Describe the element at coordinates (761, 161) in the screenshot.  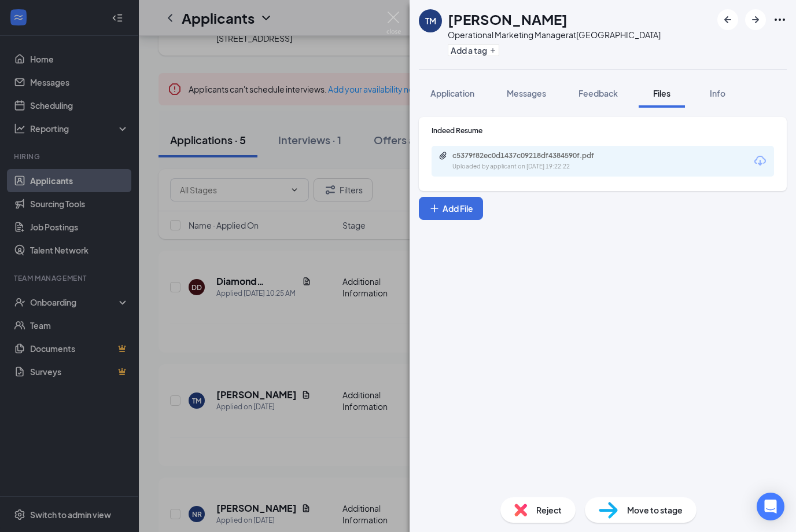
I see `a: Download` at that location.